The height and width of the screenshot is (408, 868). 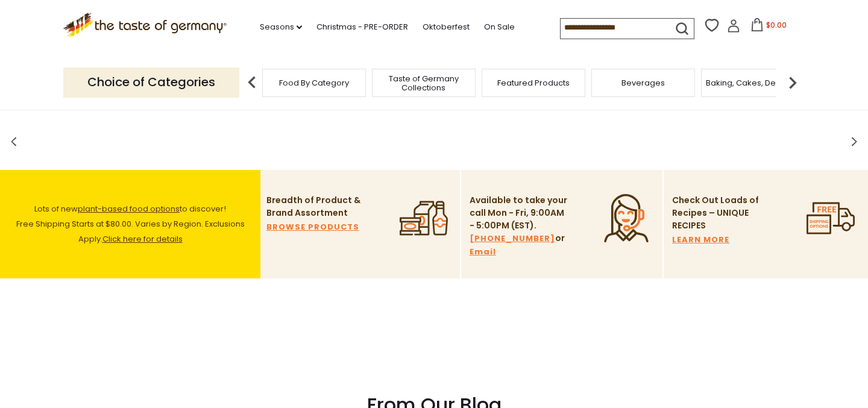 I want to click on a: Taste of Germany Collections, so click(x=424, y=84).